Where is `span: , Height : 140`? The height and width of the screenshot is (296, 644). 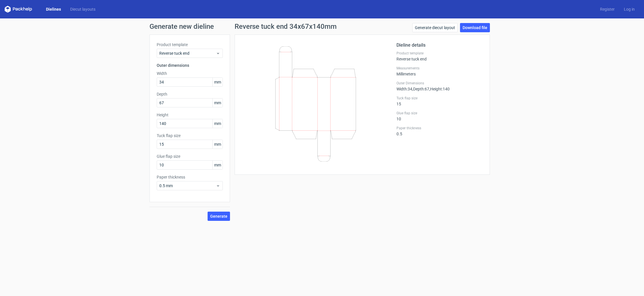 span: , Height : 140 is located at coordinates (439, 89).